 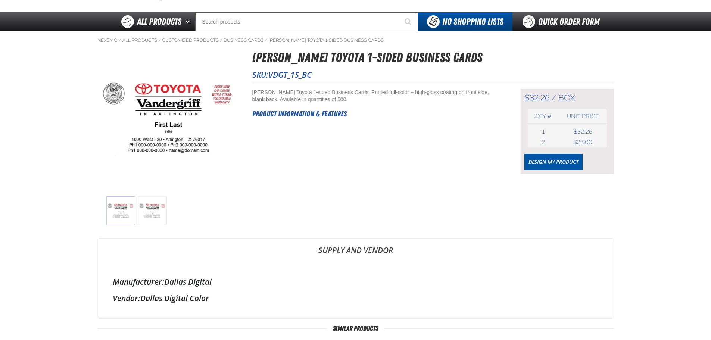 I want to click on div: Dallas Digital, so click(x=356, y=282).